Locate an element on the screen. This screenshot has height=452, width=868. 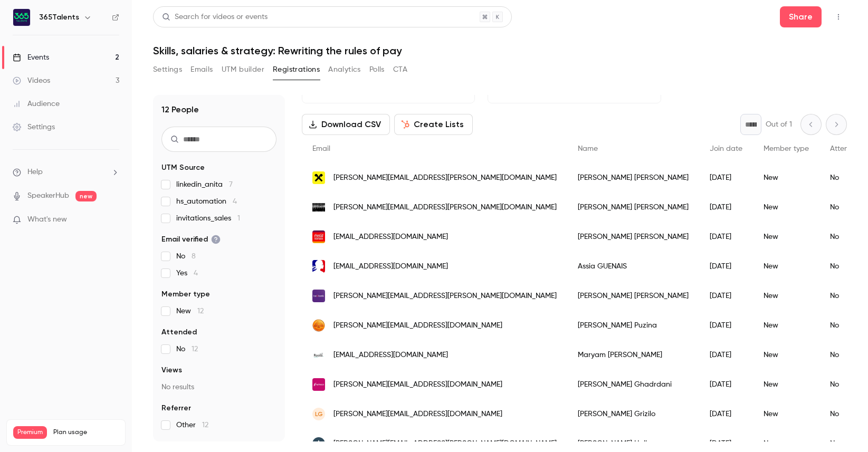
span: Member type is located at coordinates (786, 148).